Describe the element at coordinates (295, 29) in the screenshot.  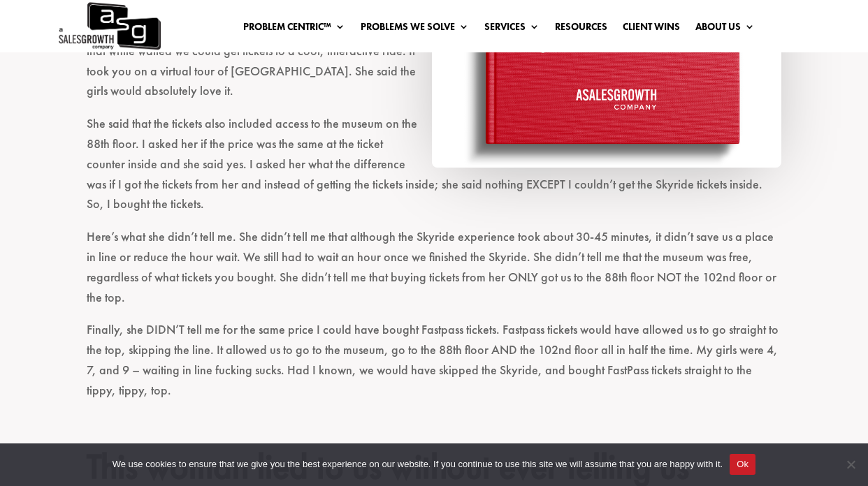
I see `a: Problem Centric™` at that location.